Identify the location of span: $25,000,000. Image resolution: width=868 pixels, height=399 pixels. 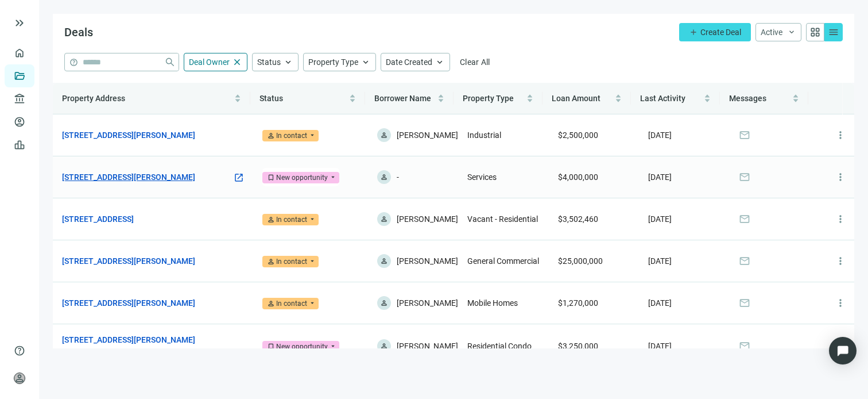
(581, 261).